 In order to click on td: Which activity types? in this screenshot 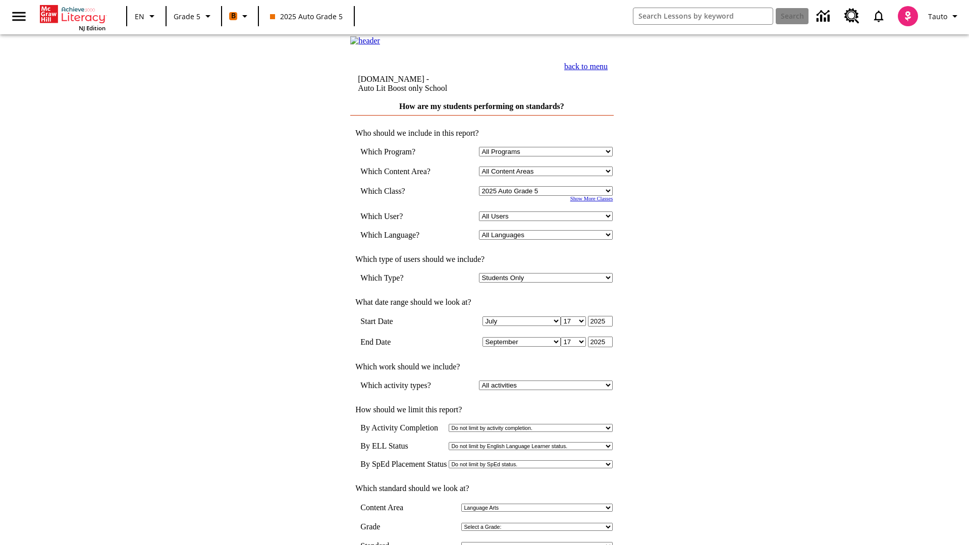, I will do `click(403, 385)`.